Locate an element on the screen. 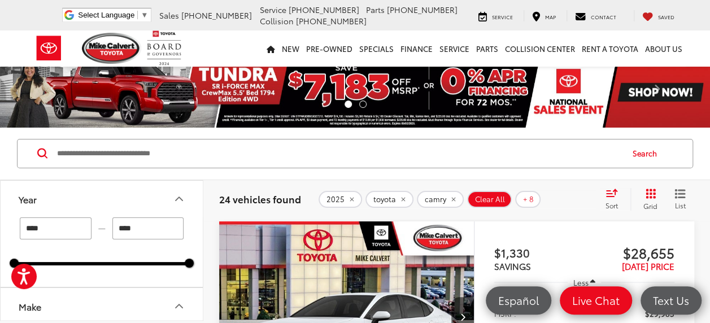 This screenshot has width=710, height=323. input: minimum is located at coordinates (55, 228).